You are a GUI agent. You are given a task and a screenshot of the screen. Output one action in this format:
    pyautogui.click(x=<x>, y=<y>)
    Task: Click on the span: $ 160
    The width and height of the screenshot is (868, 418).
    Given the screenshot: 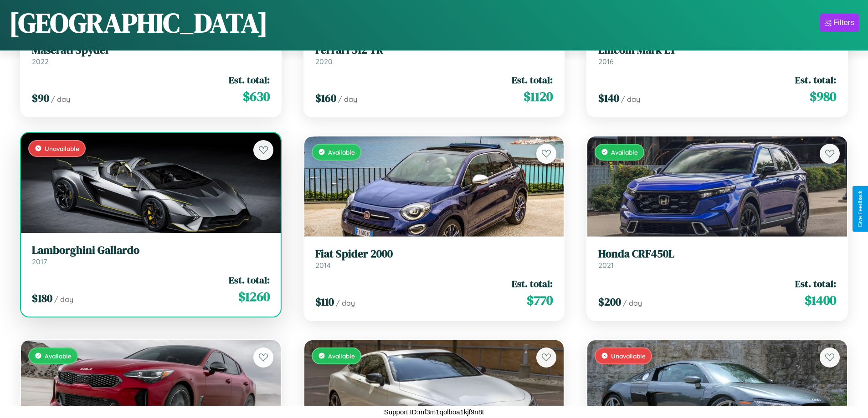 What is the action you would take?
    pyautogui.click(x=326, y=98)
    